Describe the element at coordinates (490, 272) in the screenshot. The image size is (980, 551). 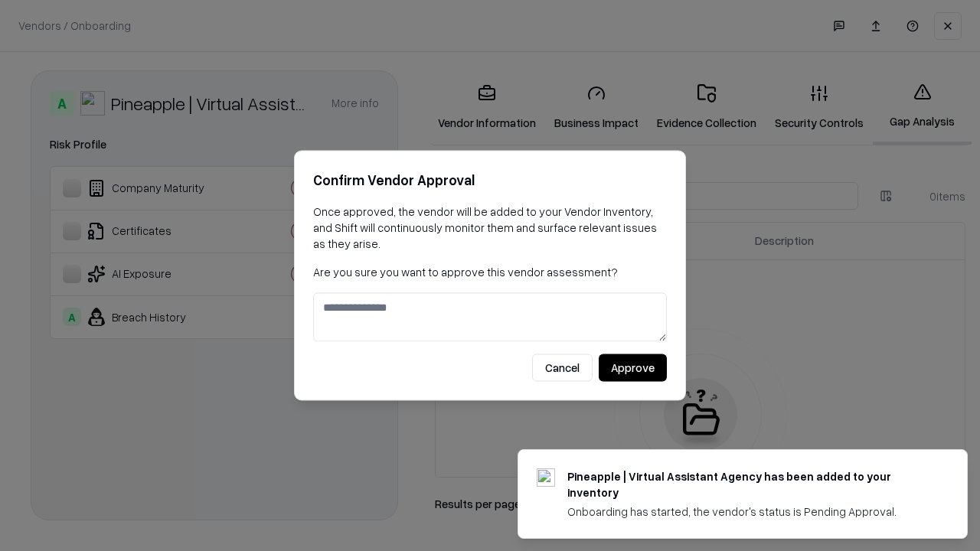
I see `p: Are you sure you want to approve this vendor assessment?` at that location.